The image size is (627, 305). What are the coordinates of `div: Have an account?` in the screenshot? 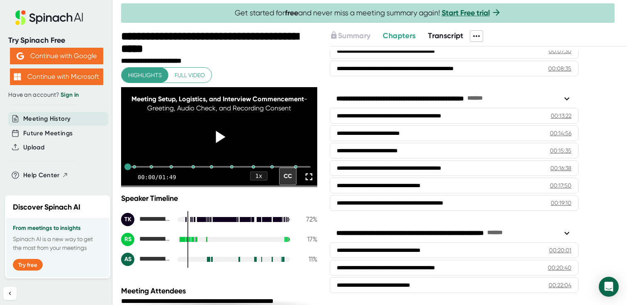 It's located at (56, 95).